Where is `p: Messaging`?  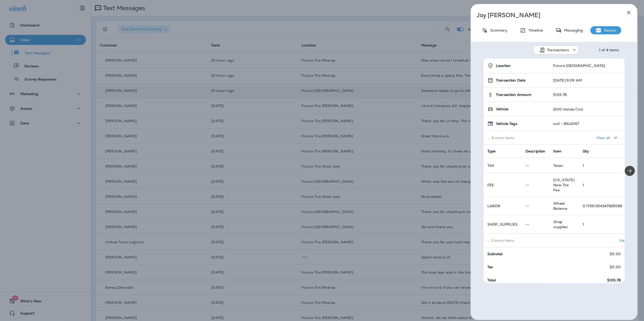
p: Messaging is located at coordinates (572, 30).